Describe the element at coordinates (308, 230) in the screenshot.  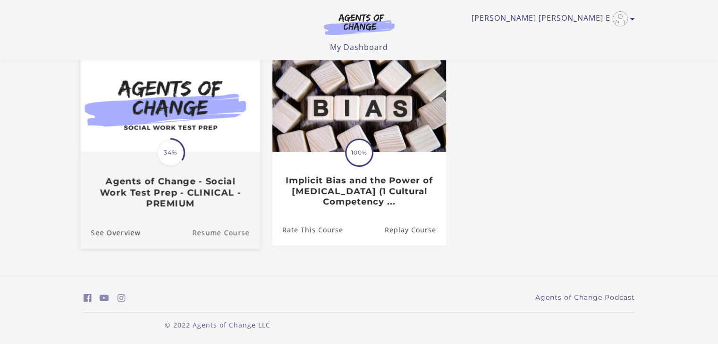
I see `a: Implicit Bias and the Power of Peer Support (1 Cultural Competency ...: Rate This Course` at that location.